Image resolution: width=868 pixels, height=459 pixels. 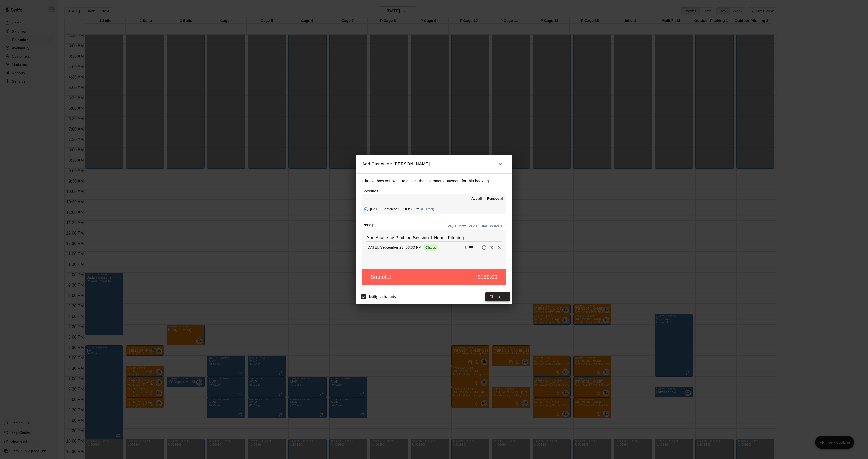 What do you see at coordinates (477, 199) in the screenshot?
I see `span: Add all` at bounding box center [477, 199].